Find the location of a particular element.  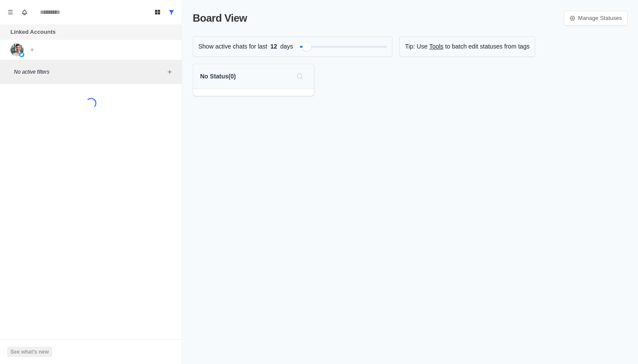

p: Board View is located at coordinates (220, 18).